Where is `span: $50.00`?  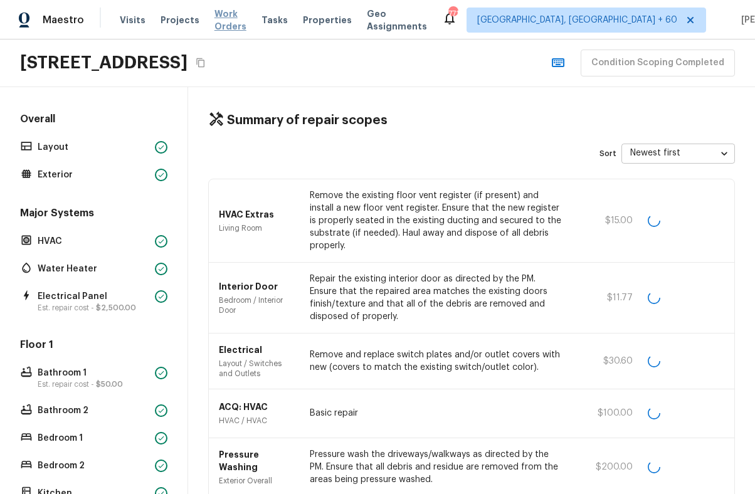 span: $50.00 is located at coordinates (109, 384).